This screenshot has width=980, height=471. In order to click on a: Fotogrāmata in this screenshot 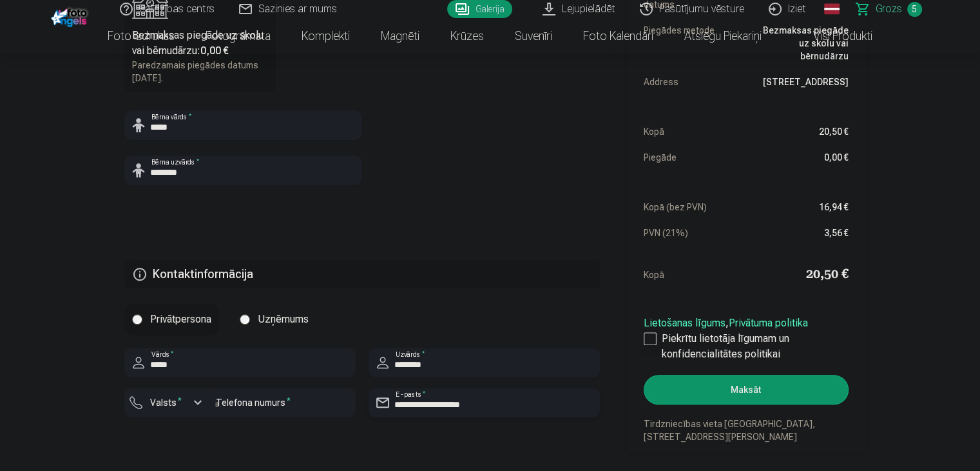, I will do `click(238, 36)`.